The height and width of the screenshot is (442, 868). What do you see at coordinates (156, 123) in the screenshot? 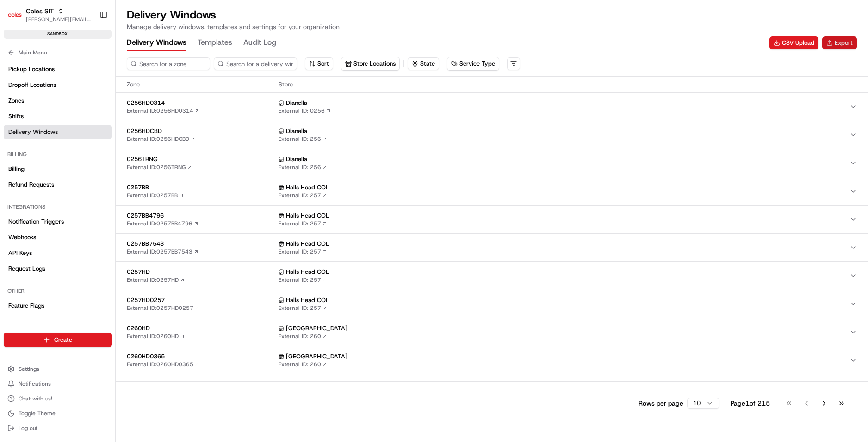
I see `button: See all` at bounding box center [156, 123].